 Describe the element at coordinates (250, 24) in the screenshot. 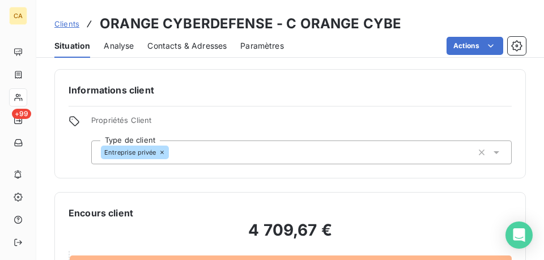

I see `h3: ORANGE CYBERDEFENSE - C ORANGE CYBE` at that location.